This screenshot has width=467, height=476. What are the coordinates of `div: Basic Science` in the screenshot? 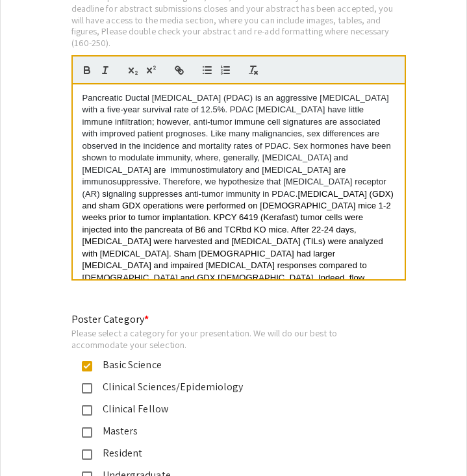 It's located at (228, 364).